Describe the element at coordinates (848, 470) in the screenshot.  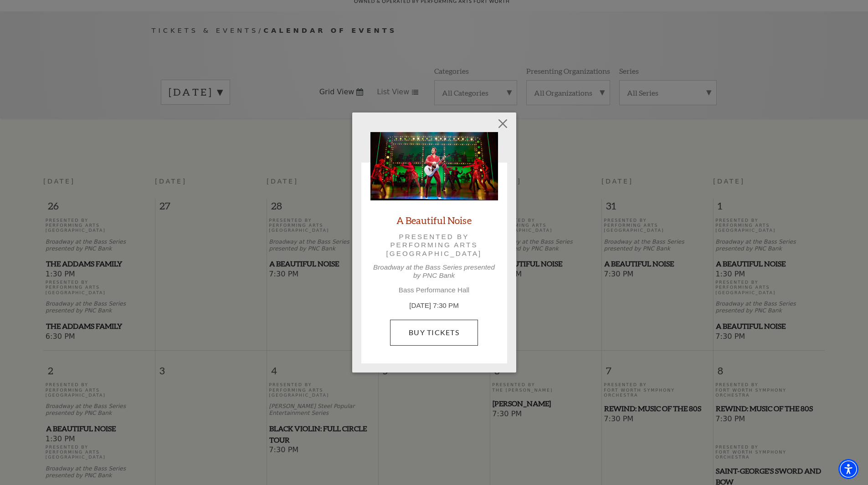
I see `div: Accessibility Menu` at that location.